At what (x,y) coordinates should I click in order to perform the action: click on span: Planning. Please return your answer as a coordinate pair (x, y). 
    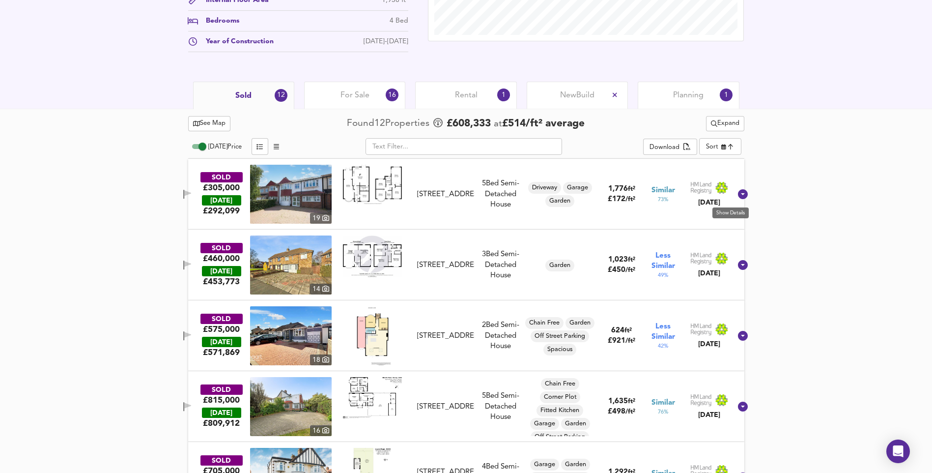
    Looking at the image, I should click on (688, 95).